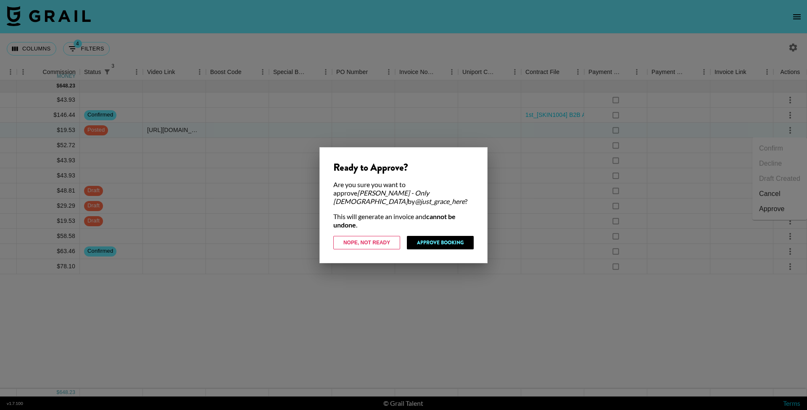 This screenshot has width=807, height=410. Describe the element at coordinates (440, 201) in the screenshot. I see `em: @ just_grace_here` at that location.